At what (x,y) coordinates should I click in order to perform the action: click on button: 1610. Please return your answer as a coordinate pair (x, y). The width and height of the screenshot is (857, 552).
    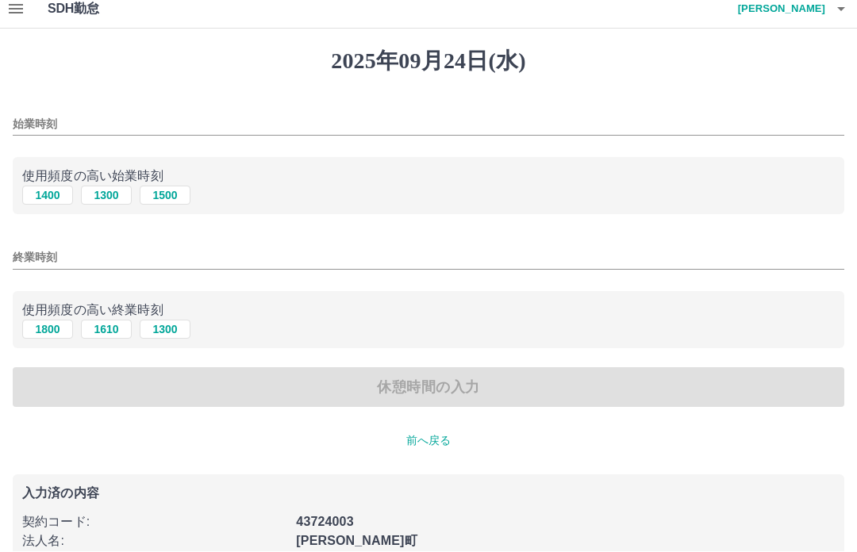
    Looking at the image, I should click on (106, 330).